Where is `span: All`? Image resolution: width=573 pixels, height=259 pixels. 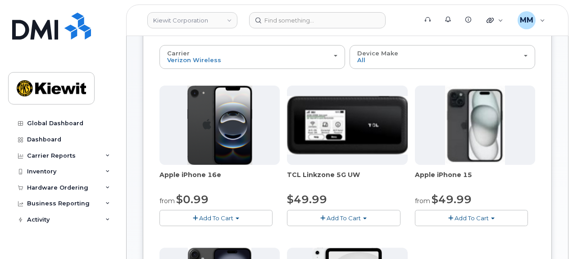 span: All is located at coordinates (361, 60).